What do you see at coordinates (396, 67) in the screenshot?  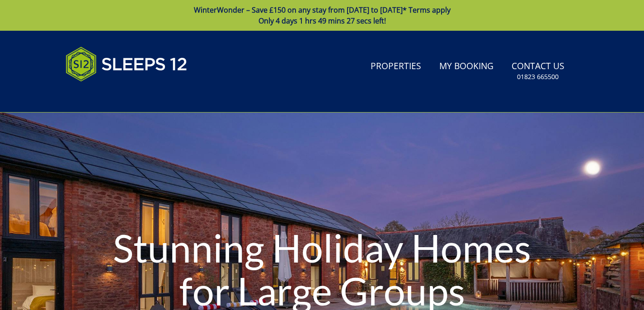 I see `a: Properties` at bounding box center [396, 67].